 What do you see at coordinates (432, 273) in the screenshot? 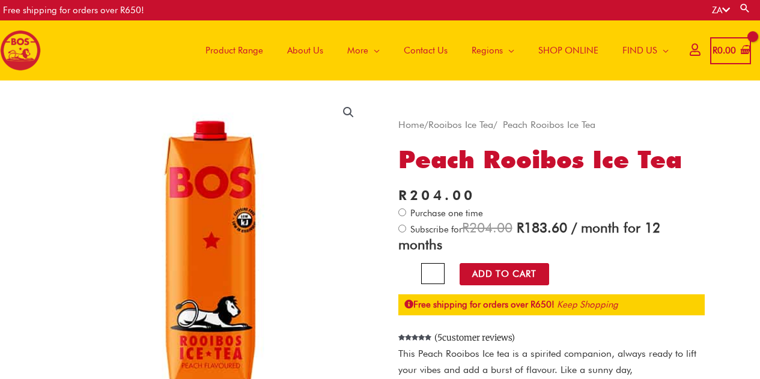
I see `input: Product quantity` at bounding box center [432, 273].